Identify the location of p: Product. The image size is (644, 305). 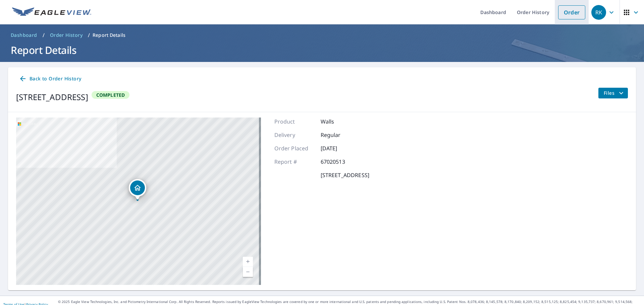
(295, 122).